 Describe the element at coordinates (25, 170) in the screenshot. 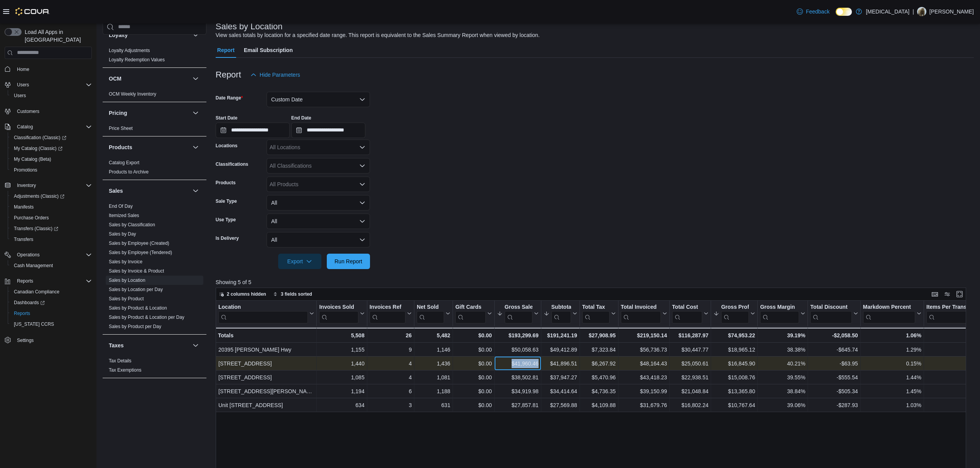

I see `a: Promotions` at that location.